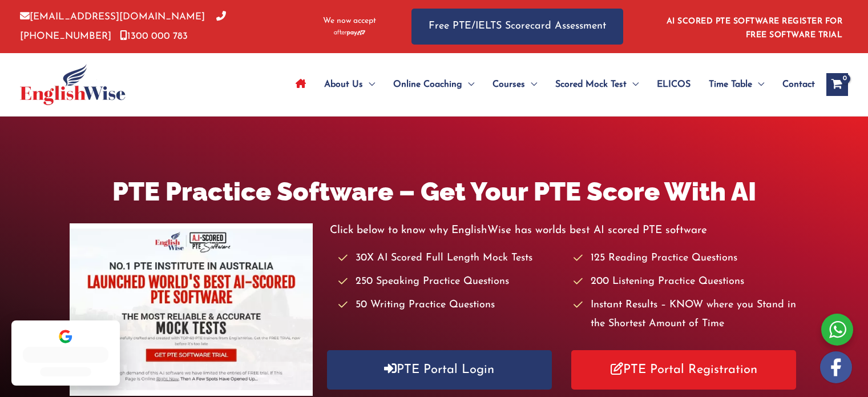 Image resolution: width=868 pixels, height=397 pixels. What do you see at coordinates (434, 191) in the screenshot?
I see `h1: PTE Practice Software – Get Your PTE Score With AI` at bounding box center [434, 191].